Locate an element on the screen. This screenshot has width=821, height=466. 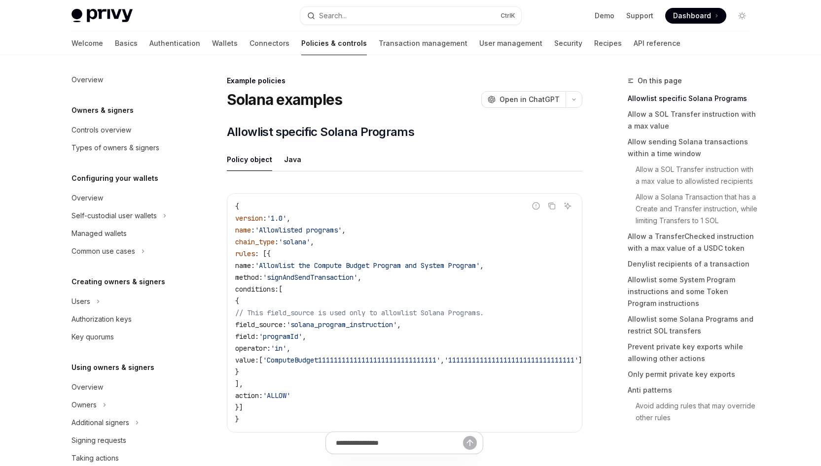
h5: Creating owners & signers is located at coordinates (118, 282).